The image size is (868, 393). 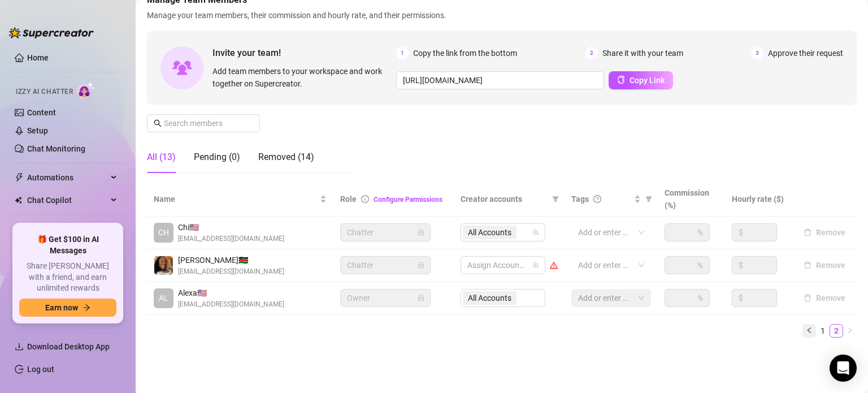 What do you see at coordinates (822, 331) in the screenshot?
I see `a: 1` at bounding box center [822, 331].